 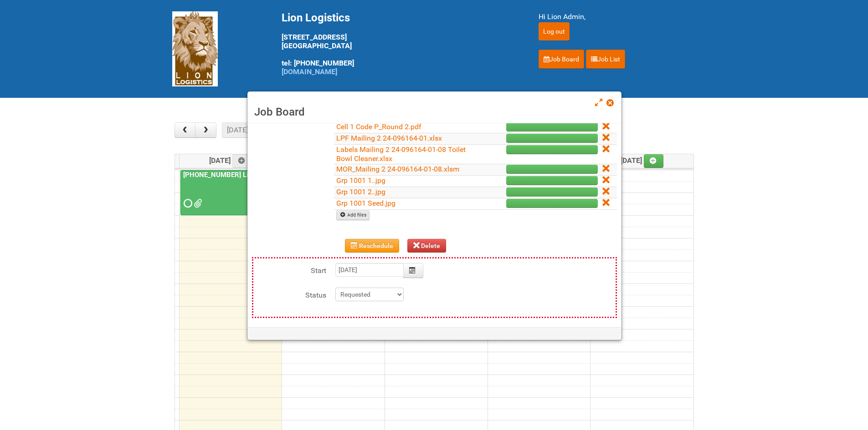 I want to click on span: Requested, so click(x=187, y=204).